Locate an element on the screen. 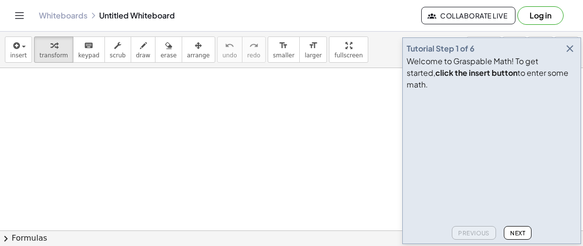  span: transform is located at coordinates (53, 55).